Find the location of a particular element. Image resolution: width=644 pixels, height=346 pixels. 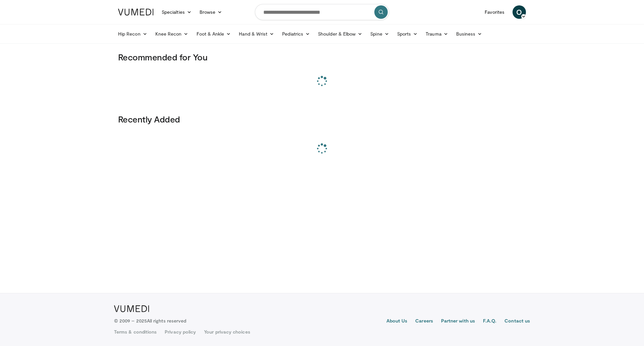

a: Careers is located at coordinates (424, 321).